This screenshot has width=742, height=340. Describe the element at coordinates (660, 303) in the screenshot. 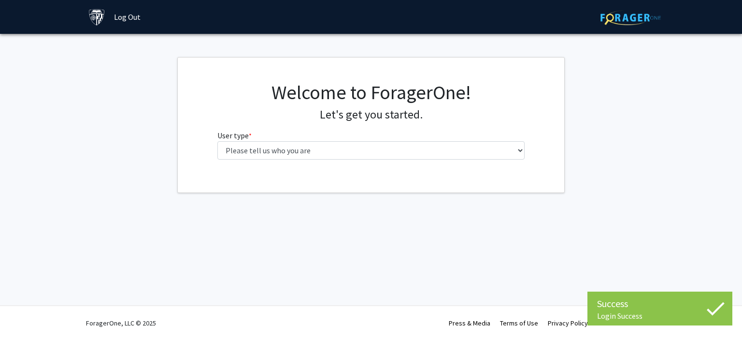

I see `div: Success` at that location.